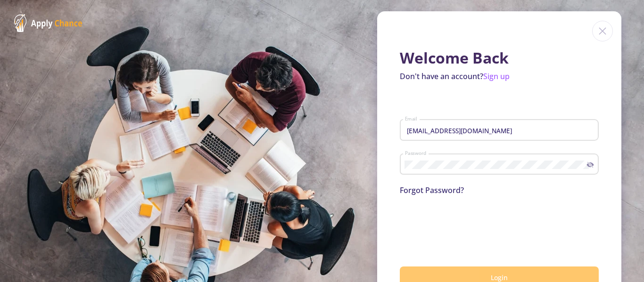  I want to click on h1: Welcome Back, so click(500, 58).